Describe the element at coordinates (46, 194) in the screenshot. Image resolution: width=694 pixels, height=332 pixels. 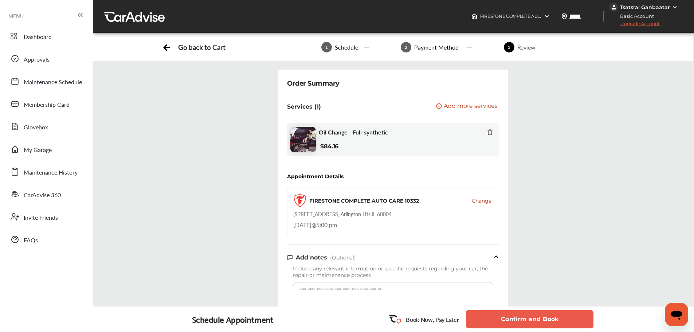
I see `a: CarAdvise 360` at that location.